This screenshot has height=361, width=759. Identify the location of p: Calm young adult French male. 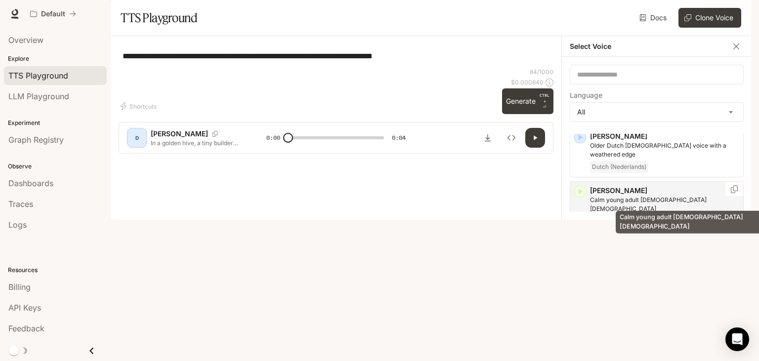
(665, 205).